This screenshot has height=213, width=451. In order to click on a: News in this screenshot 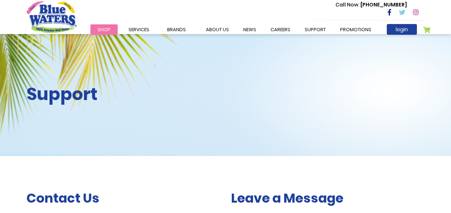, I will do `click(250, 29)`.